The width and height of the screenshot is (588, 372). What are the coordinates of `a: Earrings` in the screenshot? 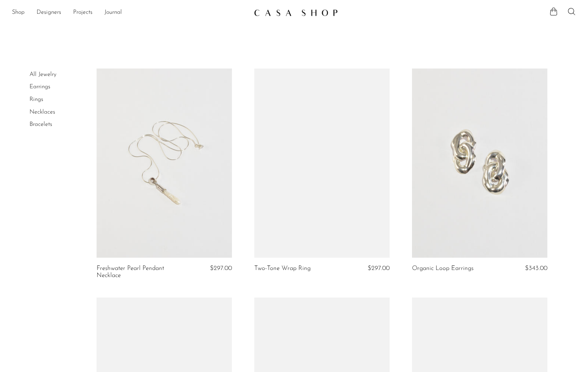 It's located at (40, 87).